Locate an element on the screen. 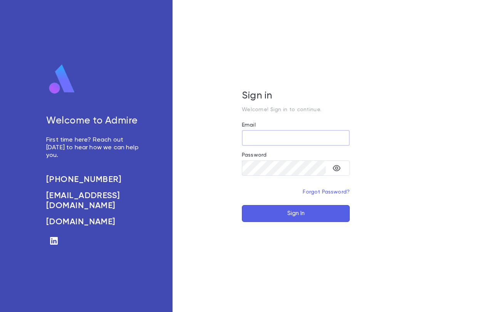 Image resolution: width=493 pixels, height=312 pixels. img: logo is located at coordinates (62, 79).